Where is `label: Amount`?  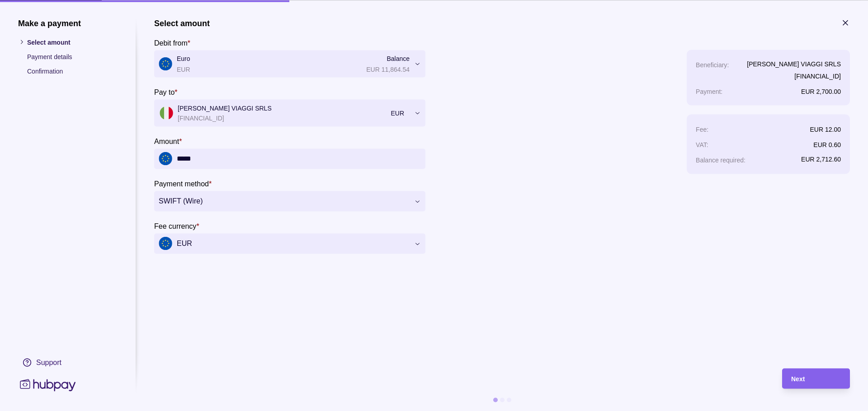
label: Amount is located at coordinates (168, 140).